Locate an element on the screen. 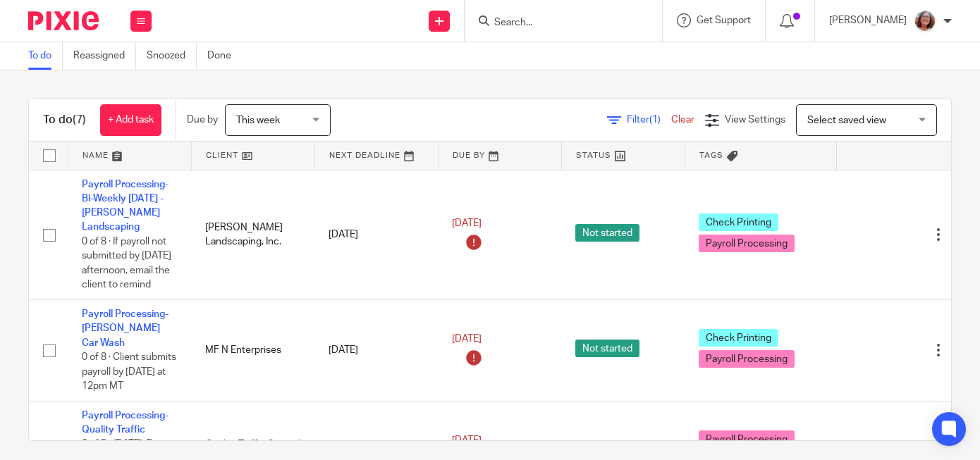 This screenshot has height=460, width=980. a: Payroll Processing-Quality Traffic is located at coordinates (124, 423).